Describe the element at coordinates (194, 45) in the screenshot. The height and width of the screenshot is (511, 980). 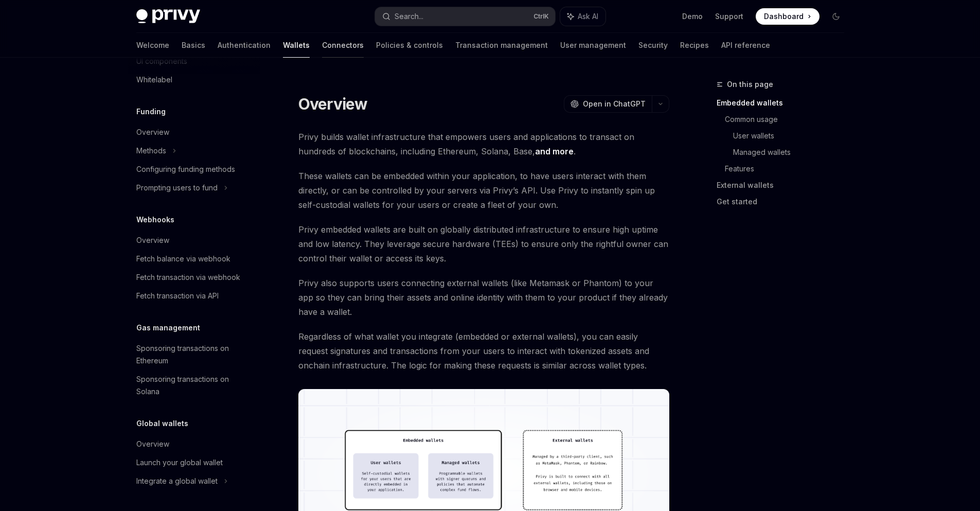
I see `a: Basics` at that location.